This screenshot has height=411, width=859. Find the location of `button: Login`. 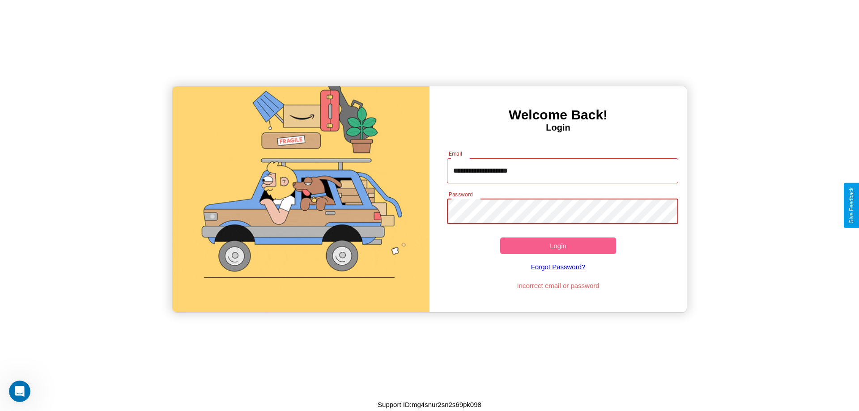

button: Login is located at coordinates (558, 246).